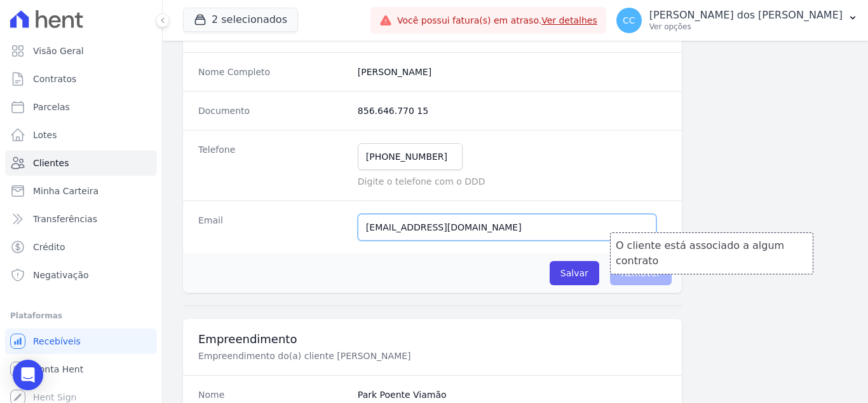  Describe the element at coordinates (81, 51) in the screenshot. I see `a: Visão Geral` at that location.